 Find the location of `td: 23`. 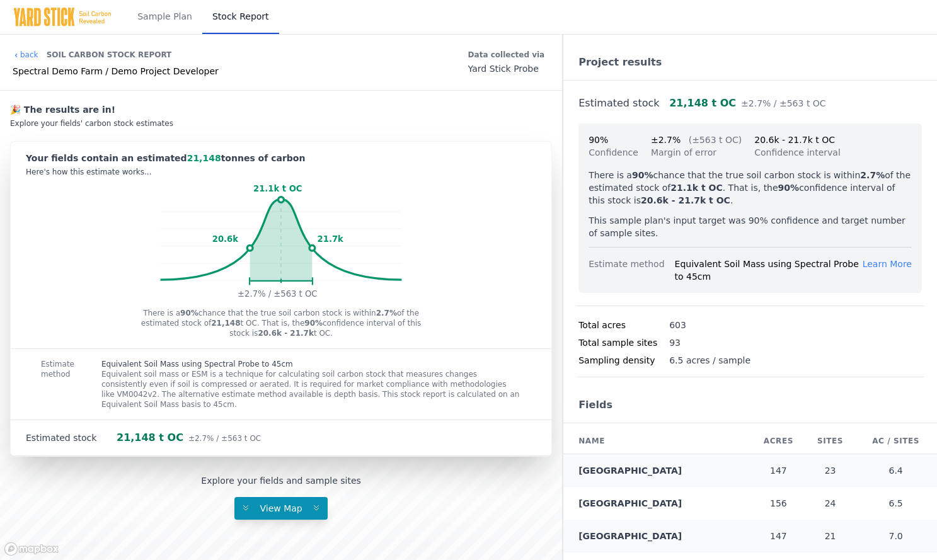

td: 23 is located at coordinates (830, 471).